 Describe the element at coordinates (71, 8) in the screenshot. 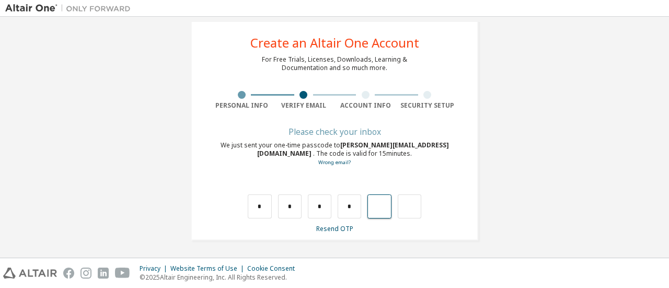

I see `img: Altair One` at that location.